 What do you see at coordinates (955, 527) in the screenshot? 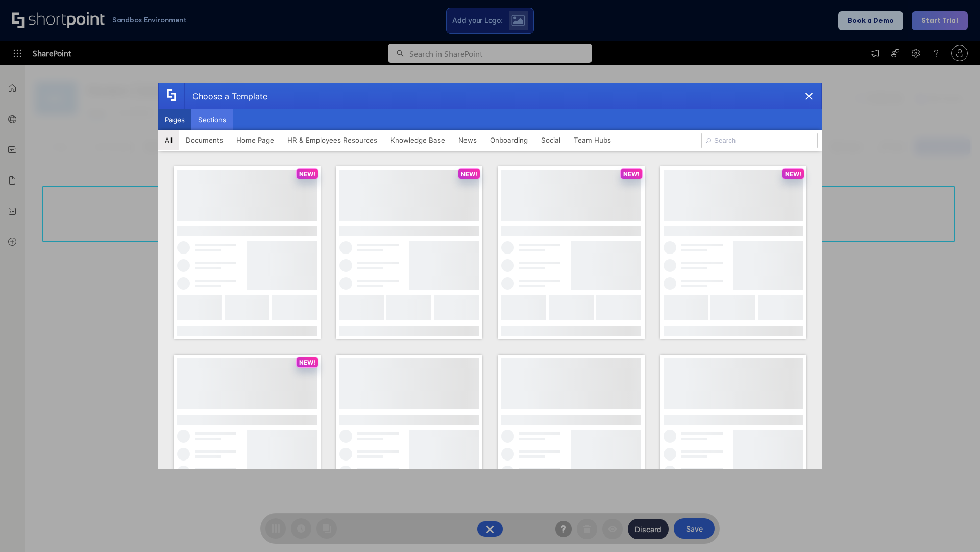
I see `div: Chat Widget` at bounding box center [955, 527].